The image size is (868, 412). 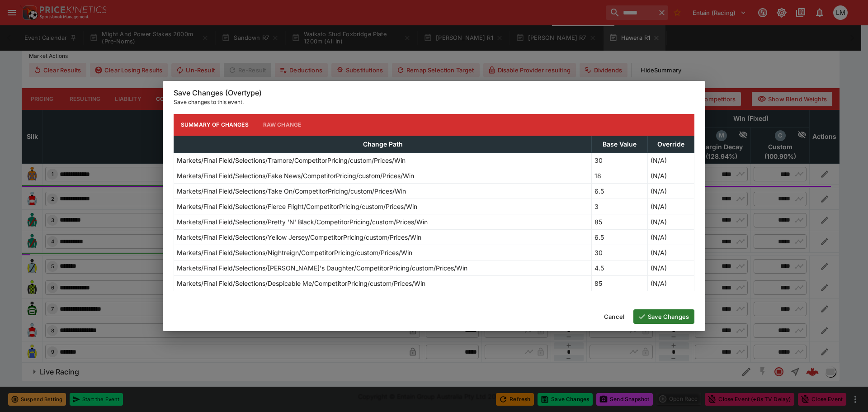 I want to click on button: Summary of Changes, so click(x=215, y=125).